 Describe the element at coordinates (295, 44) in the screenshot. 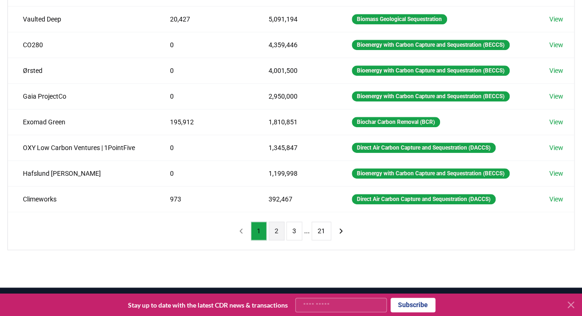

I see `td: 4,359,446` at that location.